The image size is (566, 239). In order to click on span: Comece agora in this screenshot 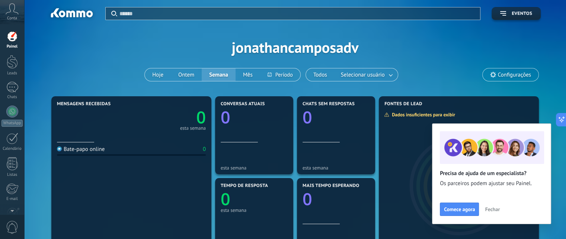, I will do `click(460, 210)`.